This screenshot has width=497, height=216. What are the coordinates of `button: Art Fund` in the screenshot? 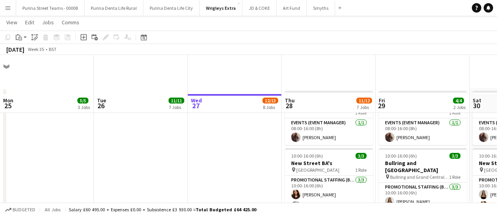 It's located at (291, 8).